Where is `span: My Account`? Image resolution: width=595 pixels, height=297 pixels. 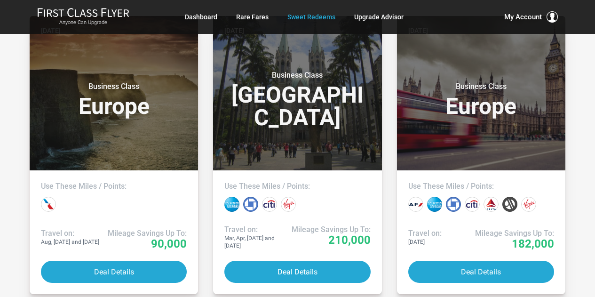 span: My Account is located at coordinates (523, 17).